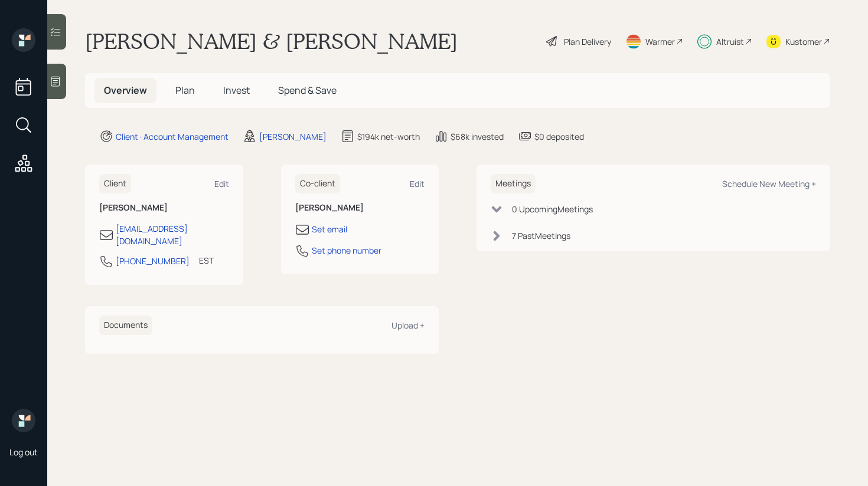 The image size is (868, 486). I want to click on div: Upload +, so click(408, 325).